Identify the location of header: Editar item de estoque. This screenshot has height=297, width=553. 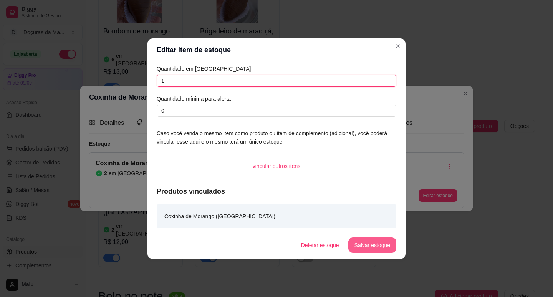
(277, 50).